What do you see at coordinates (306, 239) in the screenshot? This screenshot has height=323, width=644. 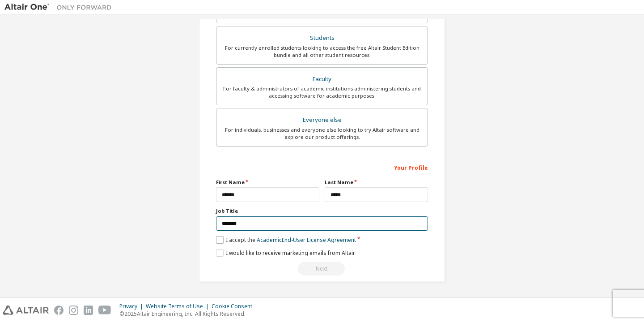 I see `a: Academic End-User License Agreement` at bounding box center [306, 239].